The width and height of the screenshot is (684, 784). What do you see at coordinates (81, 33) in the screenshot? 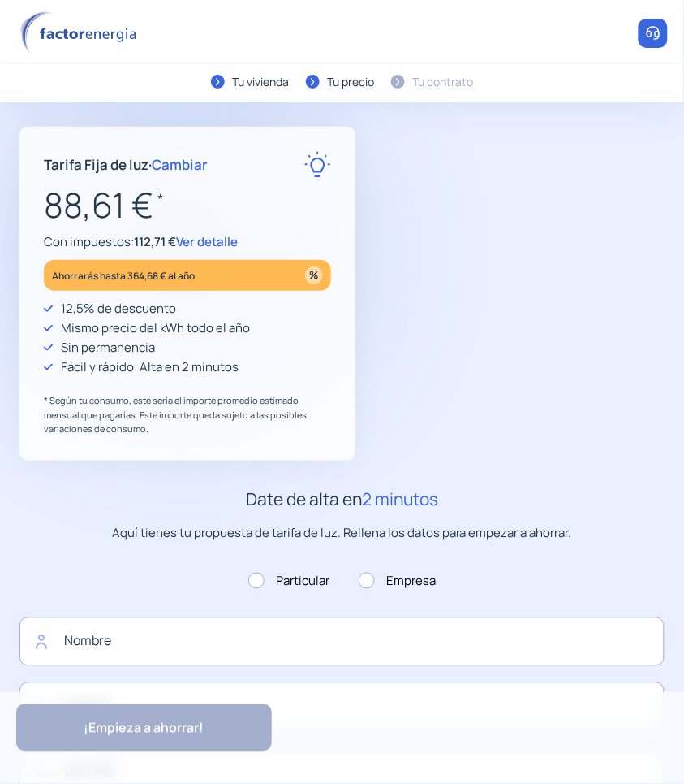
I see `img: logo factor` at bounding box center [81, 33].